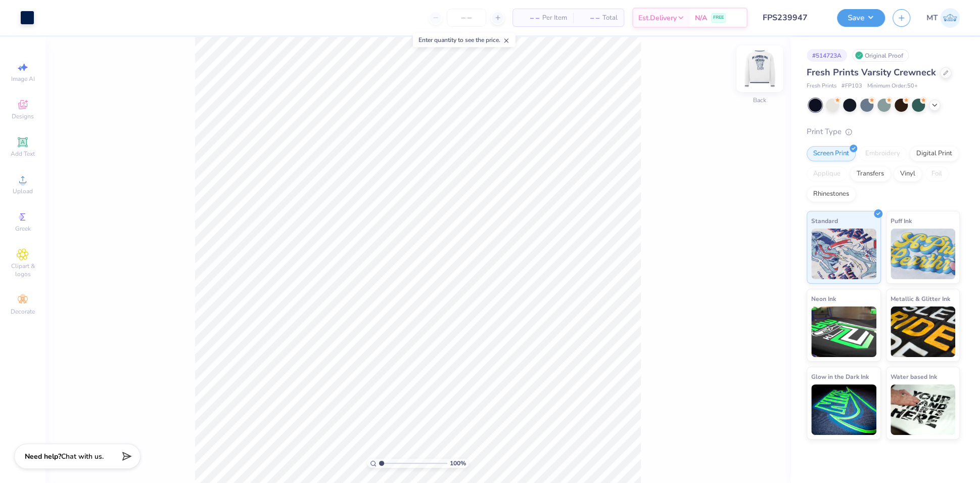 The height and width of the screenshot is (483, 980). I want to click on span: Metallic & Glitter Ink, so click(920, 298).